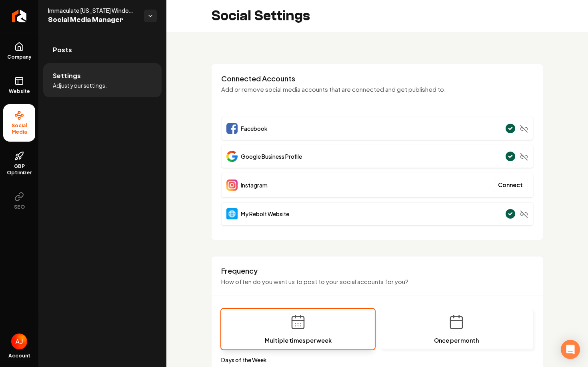 This screenshot has height=367, width=588. What do you see at coordinates (265, 214) in the screenshot?
I see `span: My Rebolt Website` at bounding box center [265, 214].